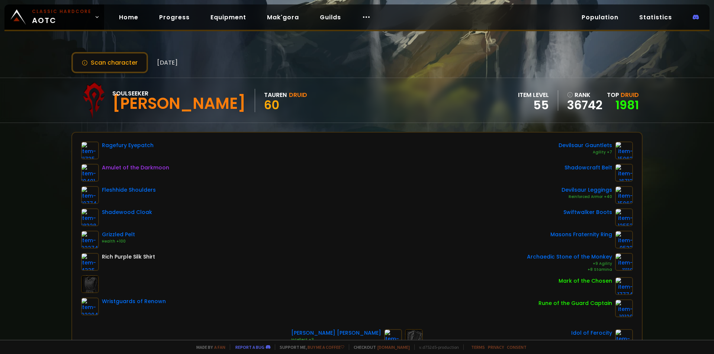 Image resolution: width=714 pixels, height=354 pixels. What do you see at coordinates (581, 235) in the screenshot?
I see `div: Masons Fraternity Ring` at bounding box center [581, 235].